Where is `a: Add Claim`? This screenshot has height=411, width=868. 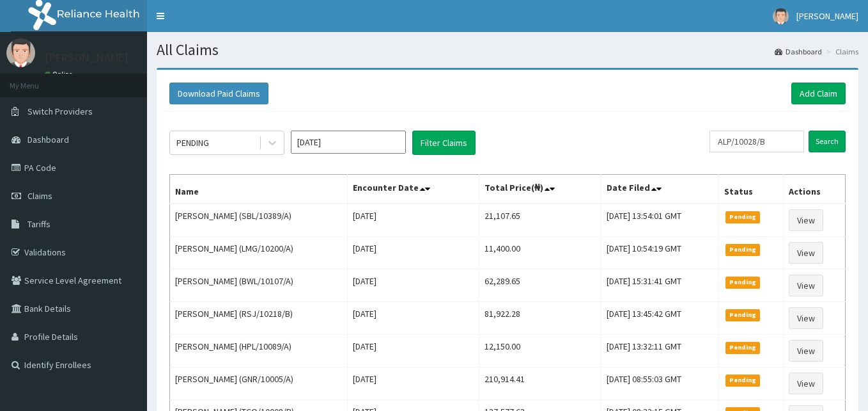
a: Add Claim is located at coordinates (819, 94).